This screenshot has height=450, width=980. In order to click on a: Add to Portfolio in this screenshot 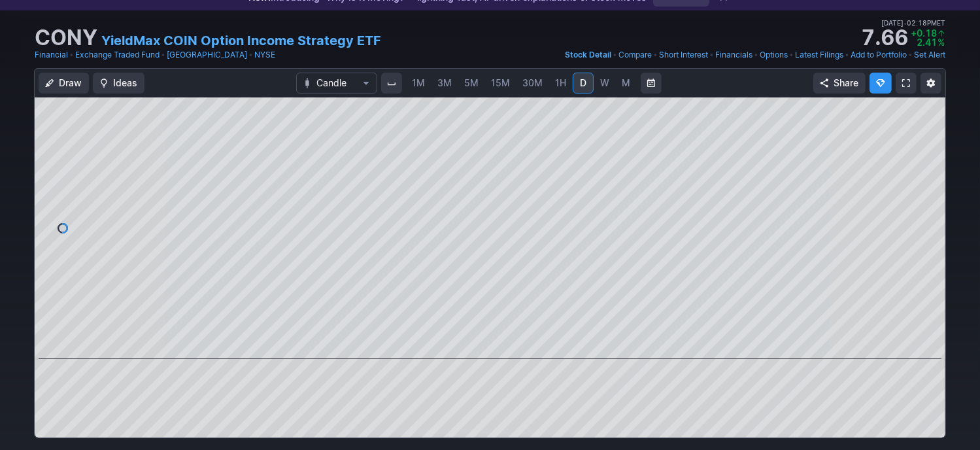, I will do `click(879, 55)`.